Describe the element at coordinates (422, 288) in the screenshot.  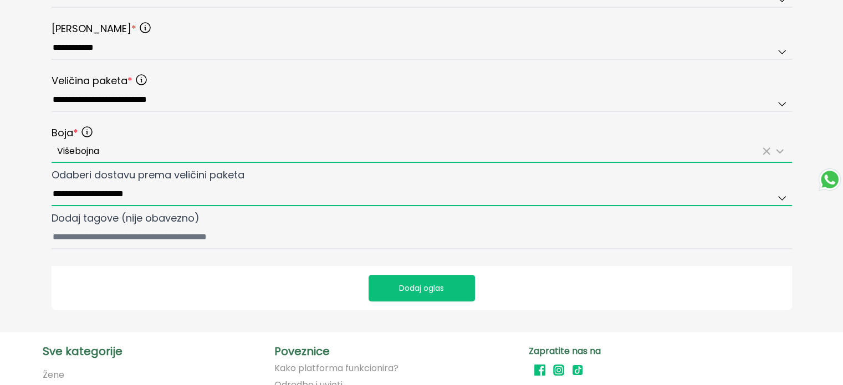
I see `button: Dodaj oglas` at that location.